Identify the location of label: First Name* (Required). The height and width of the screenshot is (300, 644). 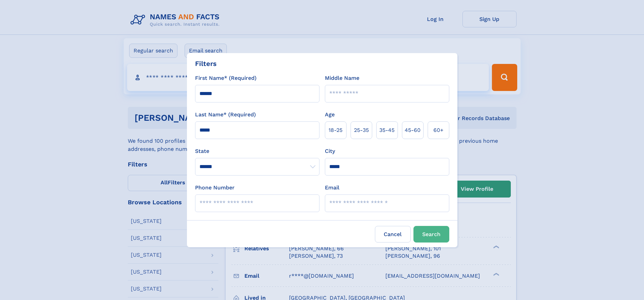
(226, 78).